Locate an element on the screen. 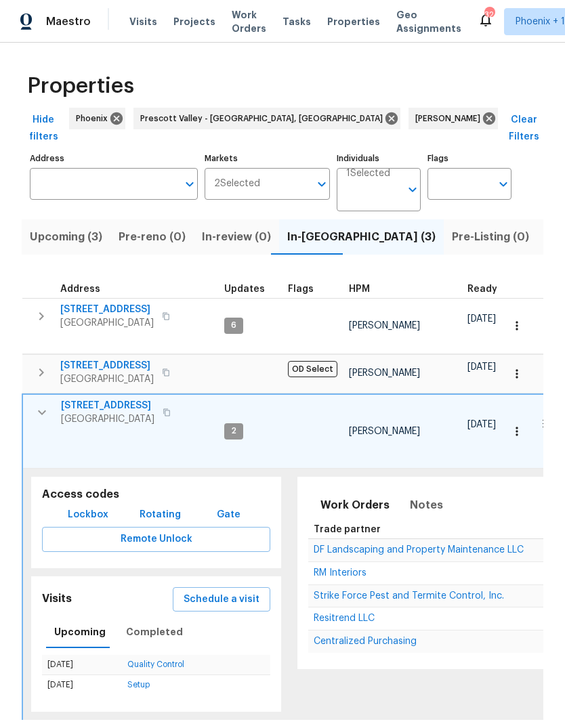 The width and height of the screenshot is (565, 728). h5: Access codes is located at coordinates (155, 494).